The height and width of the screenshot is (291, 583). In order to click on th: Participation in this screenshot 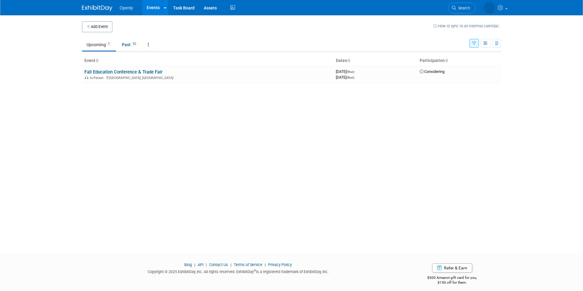, I will do `click(459, 61)`.